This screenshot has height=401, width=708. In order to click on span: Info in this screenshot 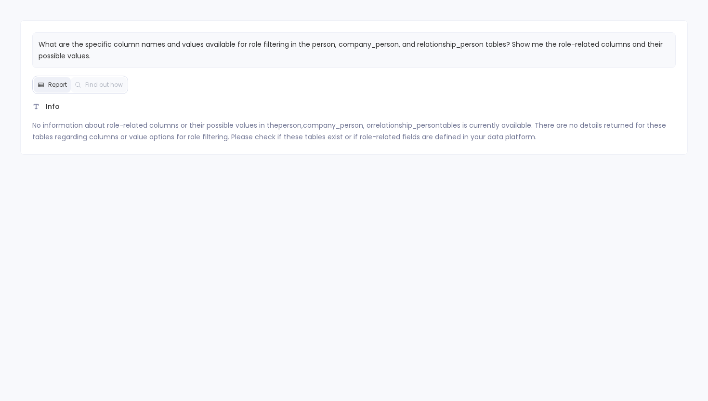, I will do `click(52, 106)`.